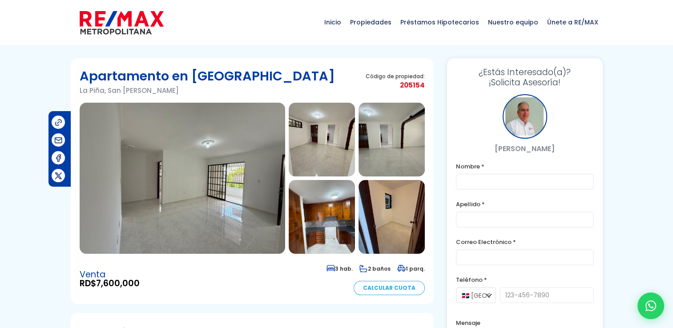 The height and width of the screenshot is (328, 673). Describe the element at coordinates (109, 275) in the screenshot. I see `span: Venta` at that location.